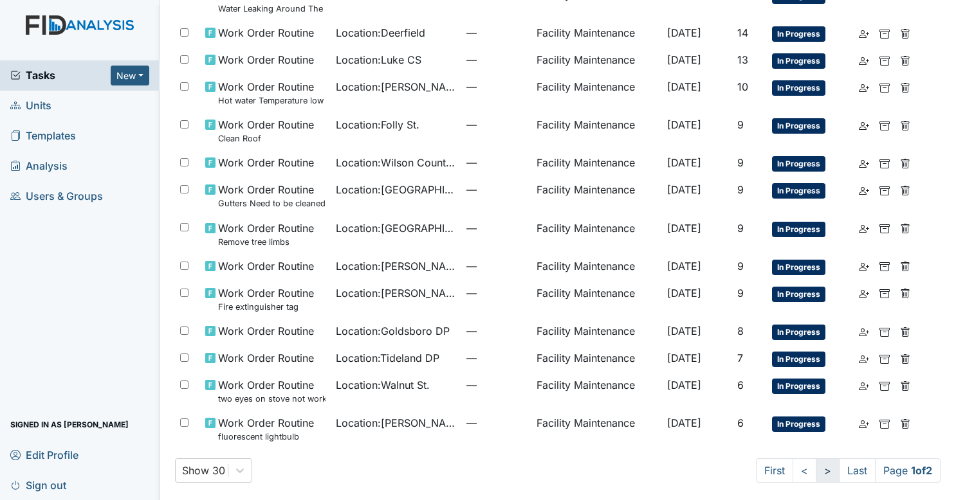 The height and width of the screenshot is (500, 956). I want to click on span: Work Order Routine Hot water Temperature low, so click(271, 93).